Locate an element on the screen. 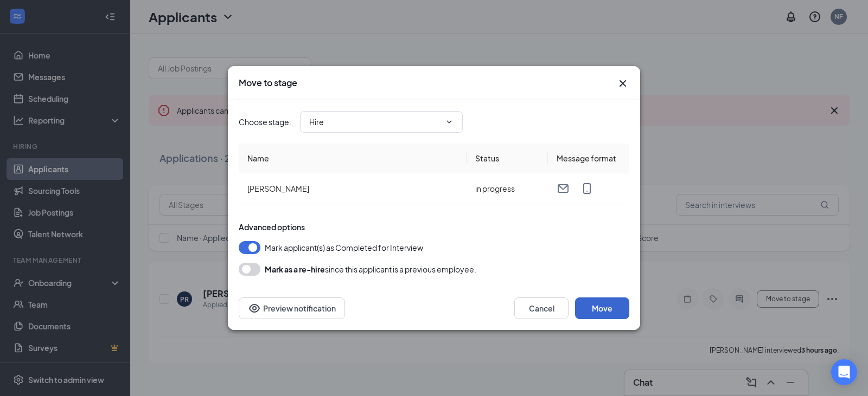  div: Open Intercom Messenger is located at coordinates (844, 373).